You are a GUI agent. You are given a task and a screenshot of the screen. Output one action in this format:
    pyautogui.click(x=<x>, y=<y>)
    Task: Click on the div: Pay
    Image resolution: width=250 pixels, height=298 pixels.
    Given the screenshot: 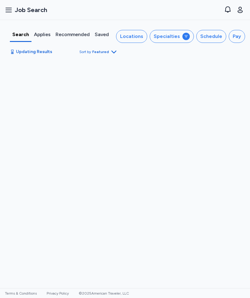 What is the action you would take?
    pyautogui.click(x=237, y=36)
    